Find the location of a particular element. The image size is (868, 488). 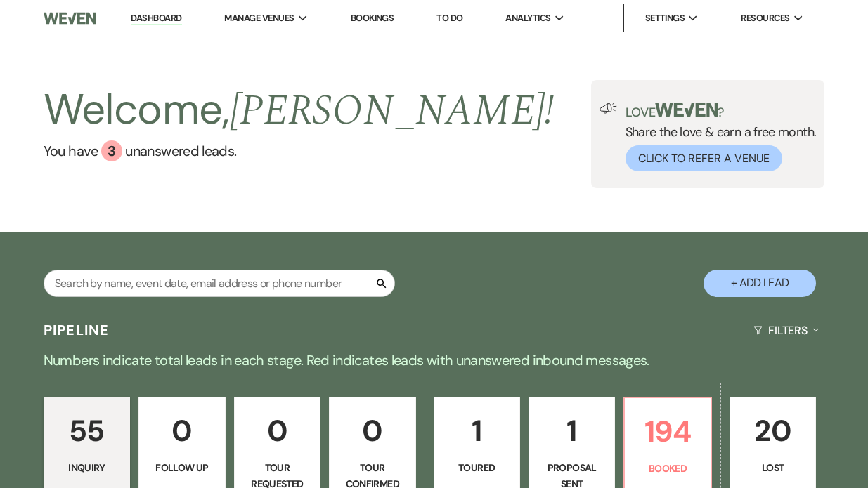

p: Lost is located at coordinates (772, 468).